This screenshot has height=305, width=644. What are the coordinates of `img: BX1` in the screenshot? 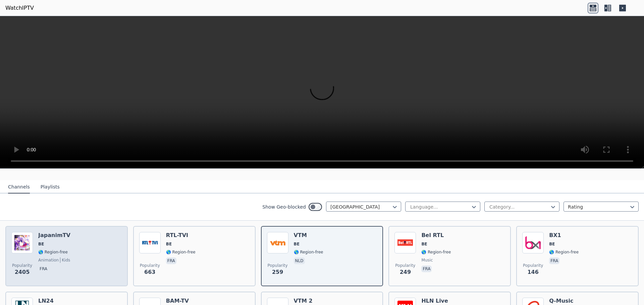 It's located at (533, 243).